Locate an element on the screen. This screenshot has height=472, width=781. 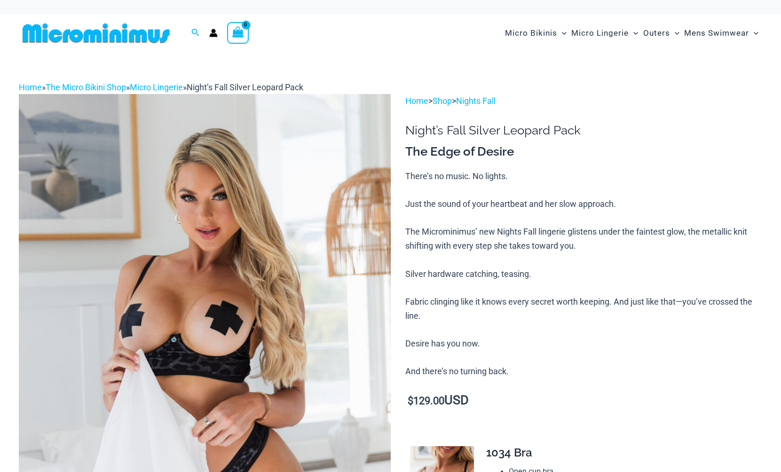
a: Shop is located at coordinates (442, 101).